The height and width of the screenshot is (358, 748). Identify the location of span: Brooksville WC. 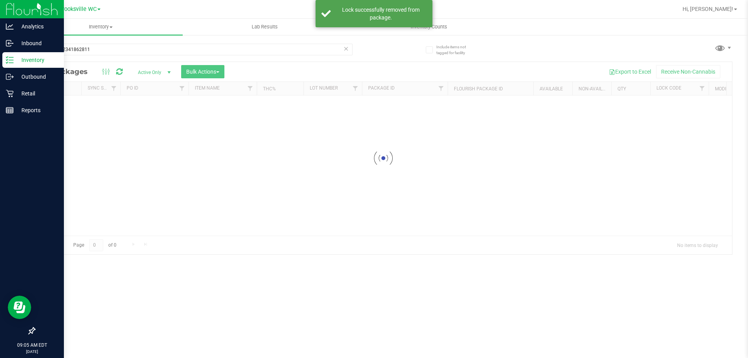
(78, 9).